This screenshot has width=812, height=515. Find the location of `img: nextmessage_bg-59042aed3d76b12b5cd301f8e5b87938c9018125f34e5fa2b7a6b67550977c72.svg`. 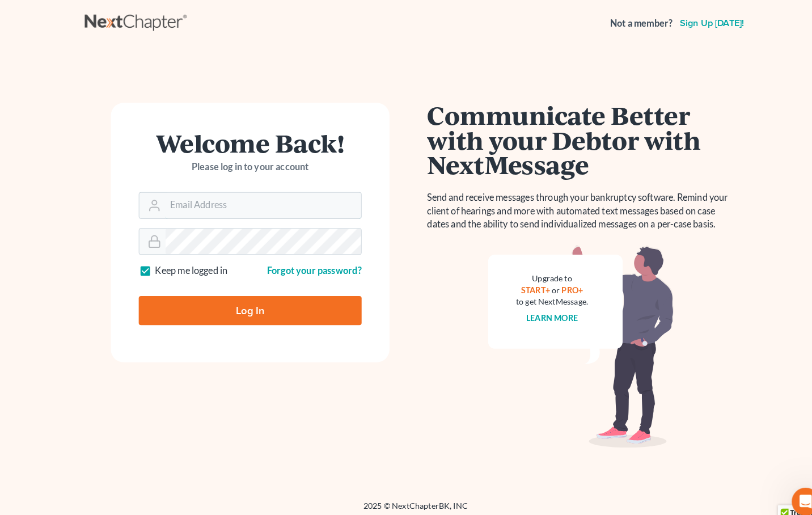

img: nextmessage_bg-59042aed3d76b12b5cd301f8e5b87938c9018125f34e5fa2b7a6b67550977c72.svg is located at coordinates (568, 339).